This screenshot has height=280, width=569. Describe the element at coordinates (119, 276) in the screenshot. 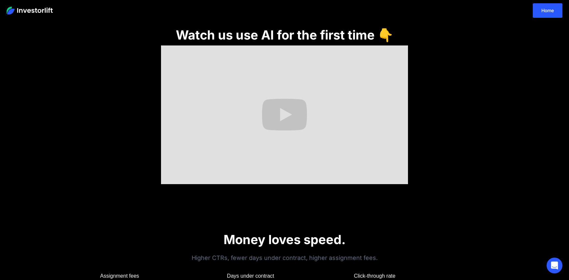

I see `div: Assignment fees` at that location.